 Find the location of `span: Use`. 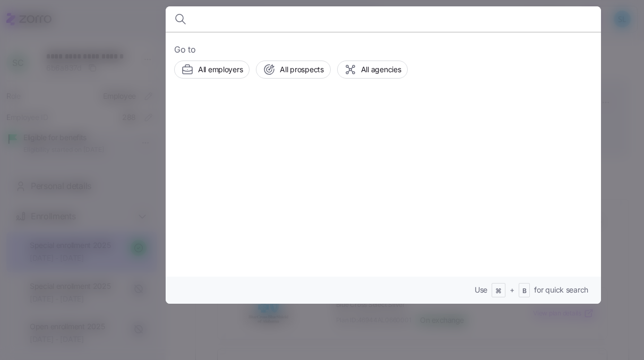

span: Use is located at coordinates (481, 290).